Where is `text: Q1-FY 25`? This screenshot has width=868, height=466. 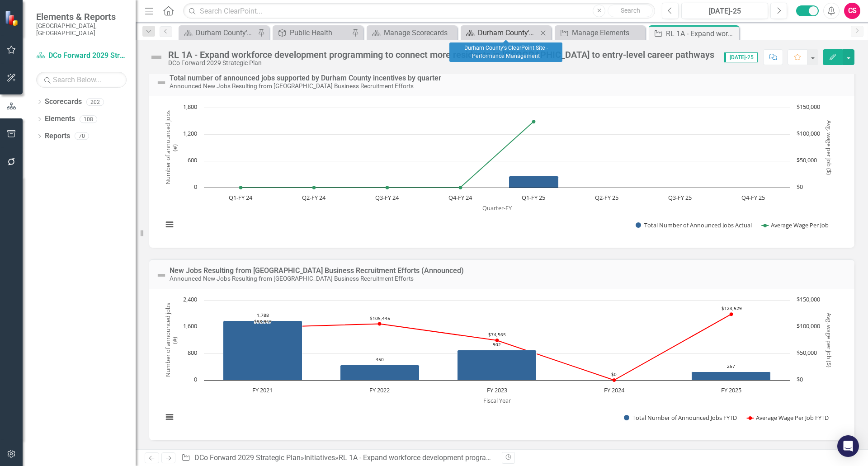 text: Q1-FY 25 is located at coordinates (533, 198).